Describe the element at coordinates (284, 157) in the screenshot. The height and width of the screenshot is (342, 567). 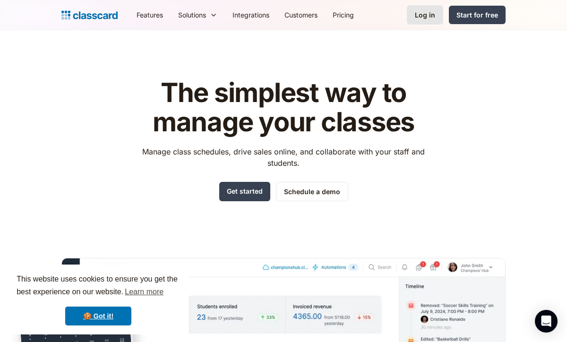
I see `p: Manage class schedules, drive sales online, and collaborate with your staff and students.` at that location.